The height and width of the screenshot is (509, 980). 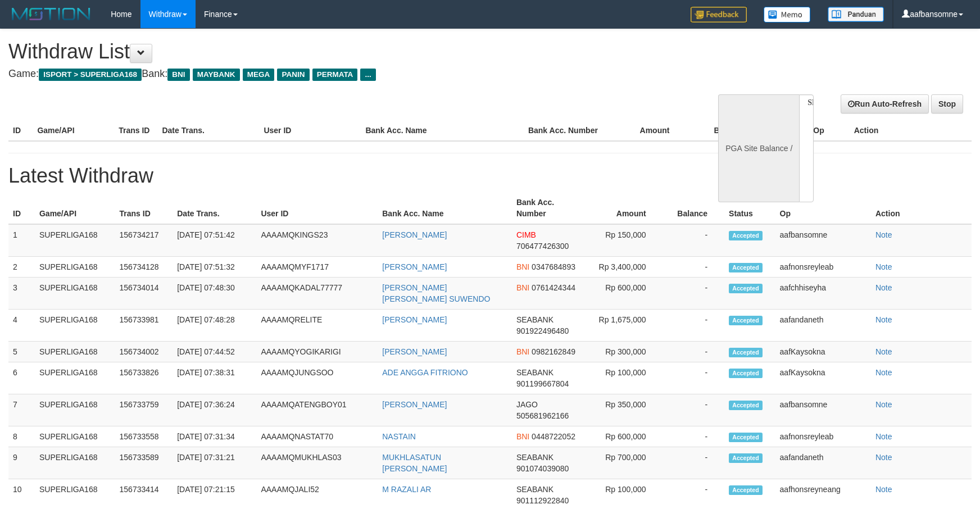 What do you see at coordinates (144, 463) in the screenshot?
I see `td: 156733589` at bounding box center [144, 463].